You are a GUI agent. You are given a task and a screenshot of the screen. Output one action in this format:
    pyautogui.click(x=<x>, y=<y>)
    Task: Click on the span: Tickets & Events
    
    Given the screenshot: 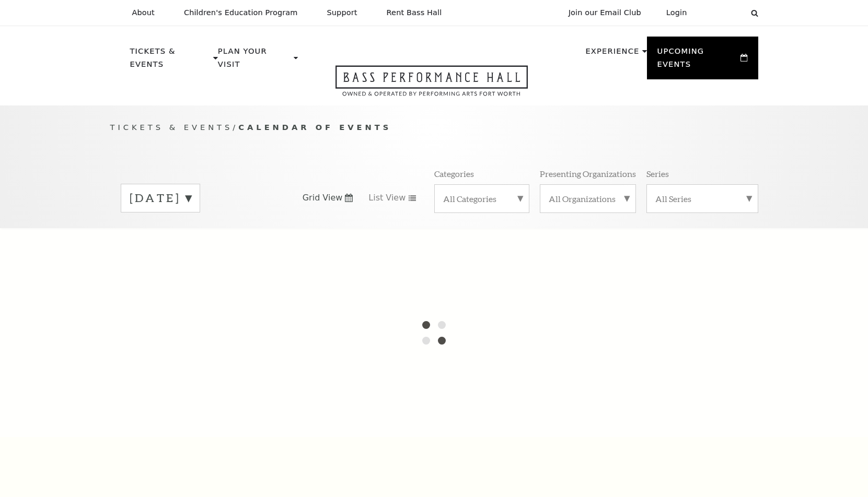 What is the action you would take?
    pyautogui.click(x=171, y=127)
    